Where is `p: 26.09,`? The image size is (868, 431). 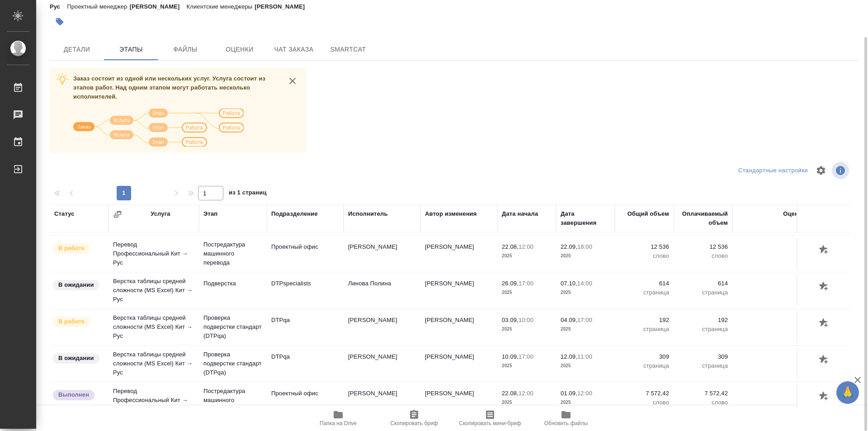 p: 26.09, is located at coordinates (510, 284).